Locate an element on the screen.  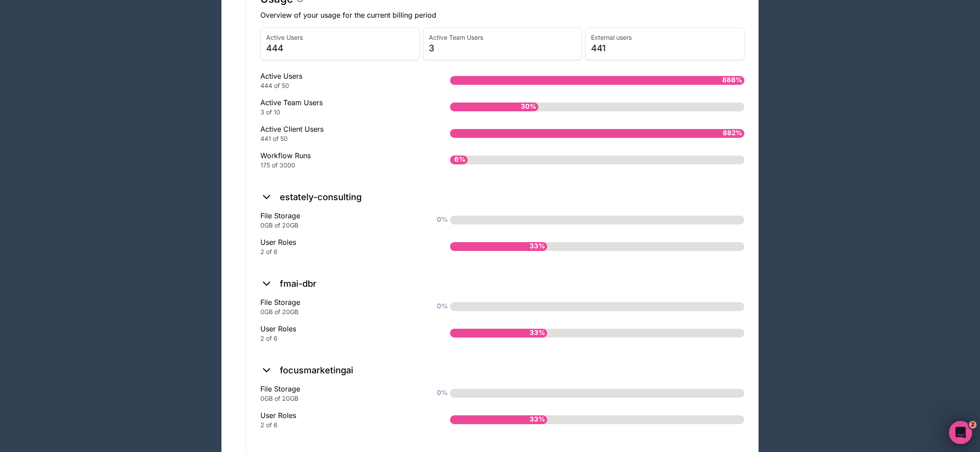
span: 6% is located at coordinates (460, 159).